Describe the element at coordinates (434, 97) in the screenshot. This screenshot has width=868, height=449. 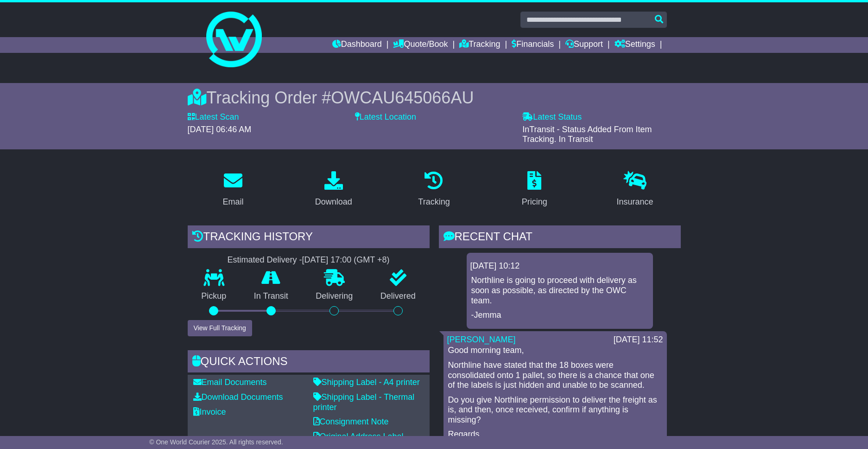
I see `div: Tracking Order #` at that location.